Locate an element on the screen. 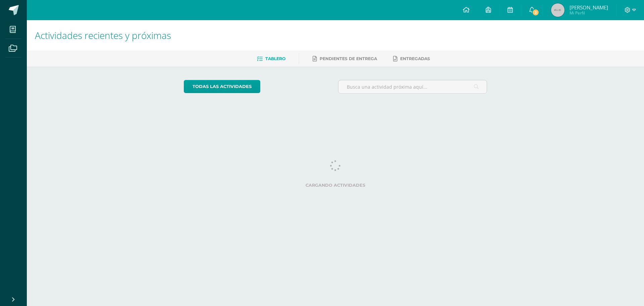  label: Cargando actividades is located at coordinates (335, 185).